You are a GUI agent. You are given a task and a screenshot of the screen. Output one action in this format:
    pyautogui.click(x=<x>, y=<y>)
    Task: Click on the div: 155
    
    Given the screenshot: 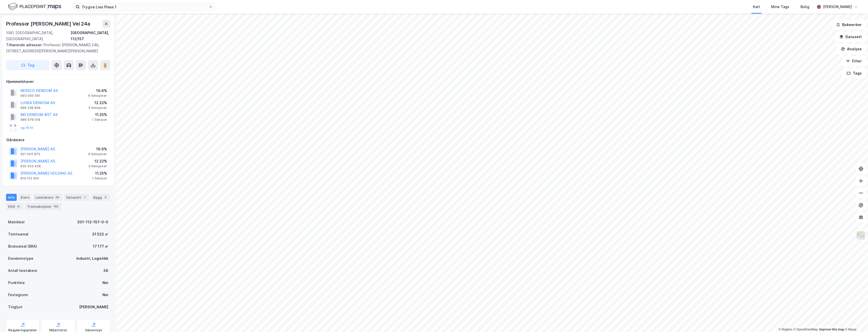 What is the action you would take?
    pyautogui.click(x=56, y=206)
    